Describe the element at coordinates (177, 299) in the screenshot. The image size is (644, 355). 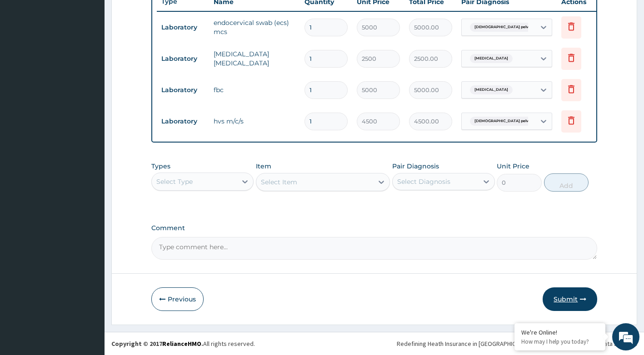
I see `button: Previous` at that location.